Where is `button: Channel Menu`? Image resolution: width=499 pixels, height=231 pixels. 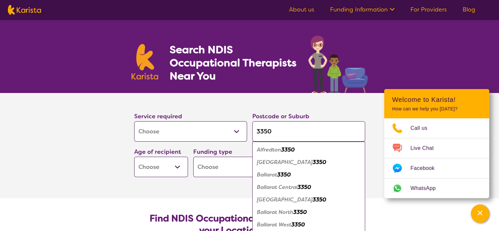 button: Channel Menu is located at coordinates (480, 213).